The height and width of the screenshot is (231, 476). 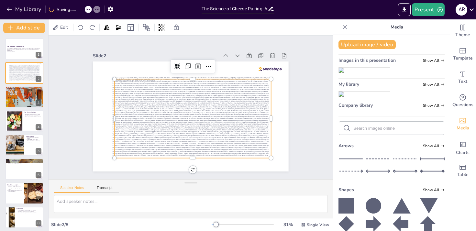 What do you see at coordinates (29, 211) in the screenshot?
I see `p: Right pairings elevate culinary experiences.` at bounding box center [29, 211].